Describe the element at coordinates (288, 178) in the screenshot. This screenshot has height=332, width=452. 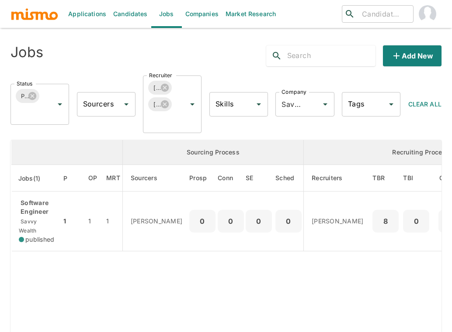
I see `th: Sched` at that location.